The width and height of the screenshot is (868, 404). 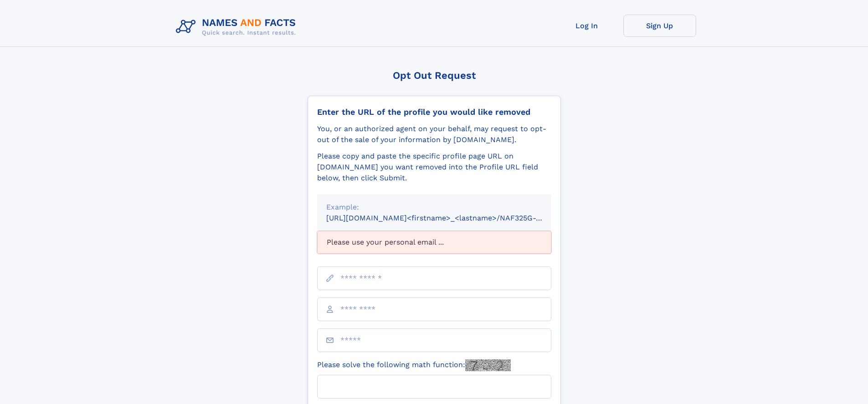 What do you see at coordinates (587, 25) in the screenshot?
I see `a: Log In` at bounding box center [587, 25].